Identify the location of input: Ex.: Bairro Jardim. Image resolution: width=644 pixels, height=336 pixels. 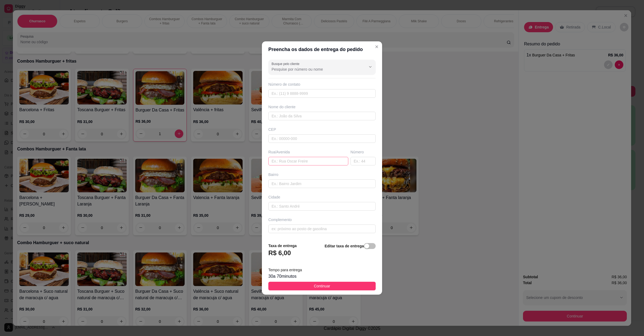
(322, 184).